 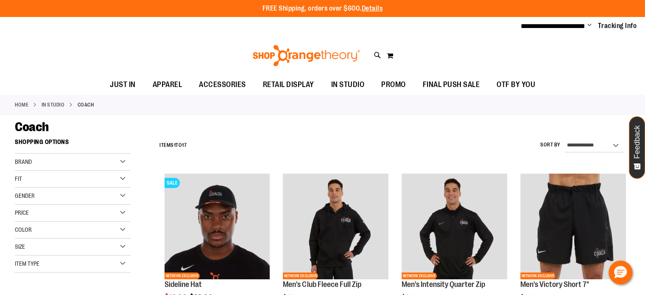 What do you see at coordinates (621, 272) in the screenshot?
I see `button: Hello, have a question? Let’s chat.` at bounding box center [621, 272].